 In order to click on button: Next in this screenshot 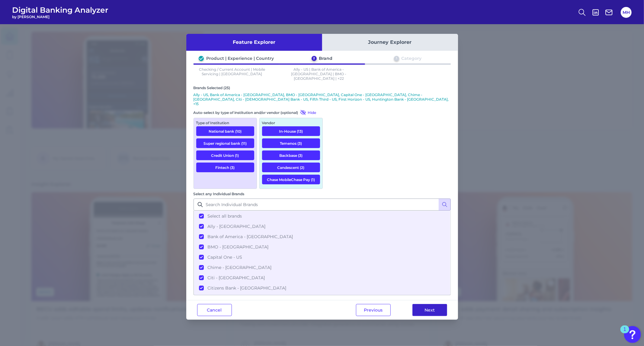, I will do `click(430, 310)`.